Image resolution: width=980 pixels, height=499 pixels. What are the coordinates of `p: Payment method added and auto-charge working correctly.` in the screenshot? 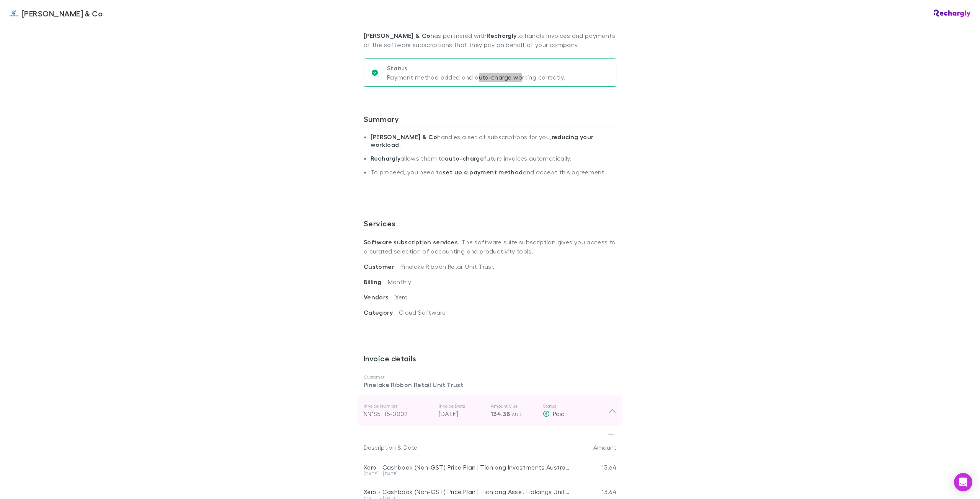 It's located at (476, 78).